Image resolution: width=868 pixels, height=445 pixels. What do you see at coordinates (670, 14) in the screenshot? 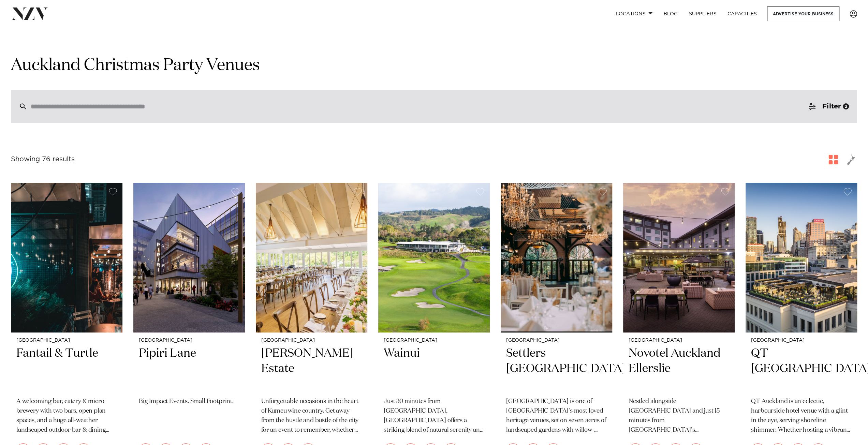
I see `a: BLOG` at bounding box center [670, 14].